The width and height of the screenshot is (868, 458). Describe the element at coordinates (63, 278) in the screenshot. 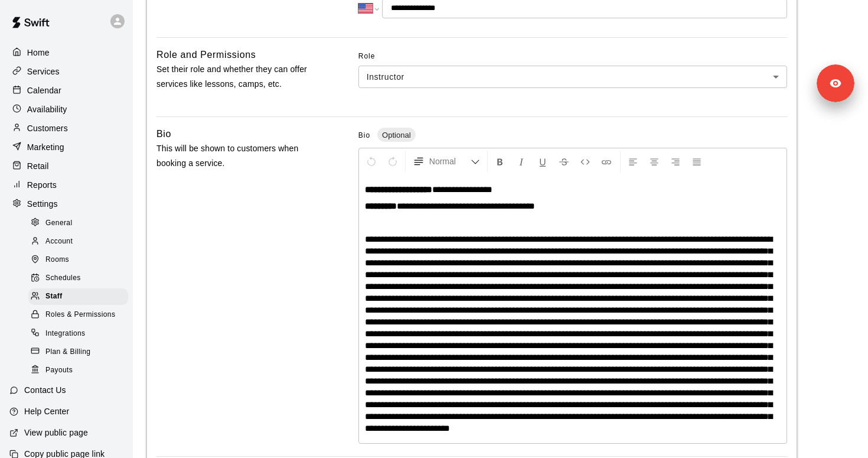

I see `span: Schedules` at that location.